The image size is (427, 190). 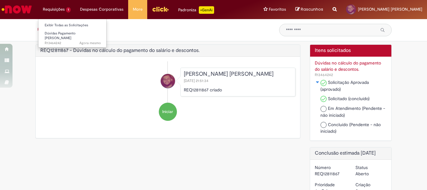 What do you see at coordinates (101, 9) in the screenshot?
I see `span: Despesas Corporativas` at bounding box center [101, 9].